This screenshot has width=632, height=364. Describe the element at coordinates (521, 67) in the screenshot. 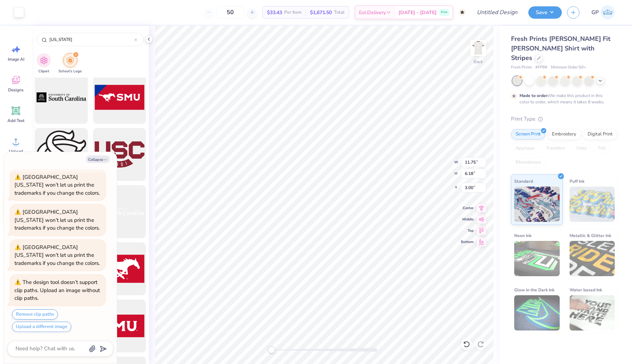

I see `span: Fresh Prints` at that location.